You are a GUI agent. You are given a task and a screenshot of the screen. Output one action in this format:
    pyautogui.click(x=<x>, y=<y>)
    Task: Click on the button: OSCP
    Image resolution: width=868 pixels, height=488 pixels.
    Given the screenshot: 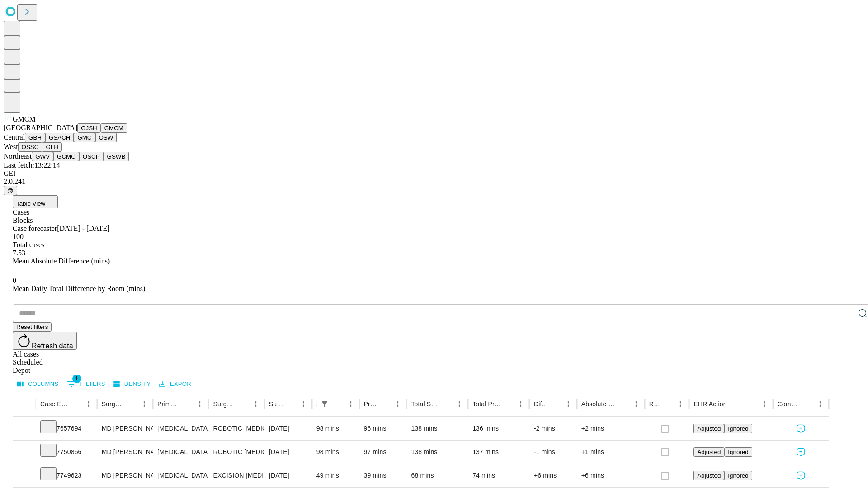 What is the action you would take?
    pyautogui.click(x=91, y=157)
    